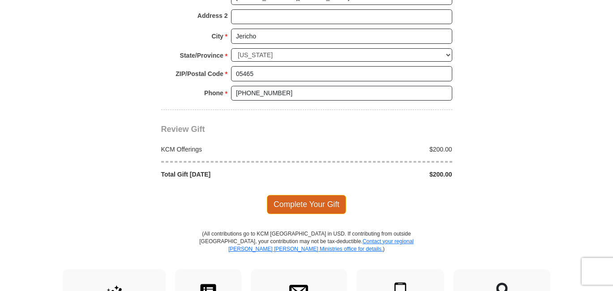  Describe the element at coordinates (199, 74) in the screenshot. I see `strong: ZIP/Postal Code` at that location.